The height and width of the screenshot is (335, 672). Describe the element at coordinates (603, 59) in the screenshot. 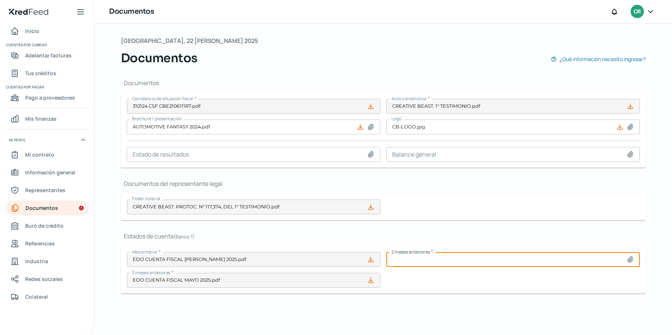

I see `span: ¿Qué información necesito ingresar?` at that location.